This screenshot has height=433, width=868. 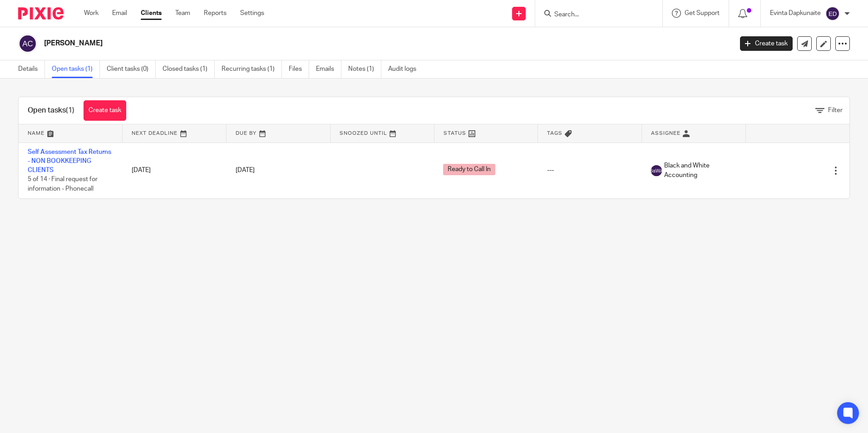 What do you see at coordinates (91, 13) in the screenshot?
I see `a: Work` at bounding box center [91, 13].